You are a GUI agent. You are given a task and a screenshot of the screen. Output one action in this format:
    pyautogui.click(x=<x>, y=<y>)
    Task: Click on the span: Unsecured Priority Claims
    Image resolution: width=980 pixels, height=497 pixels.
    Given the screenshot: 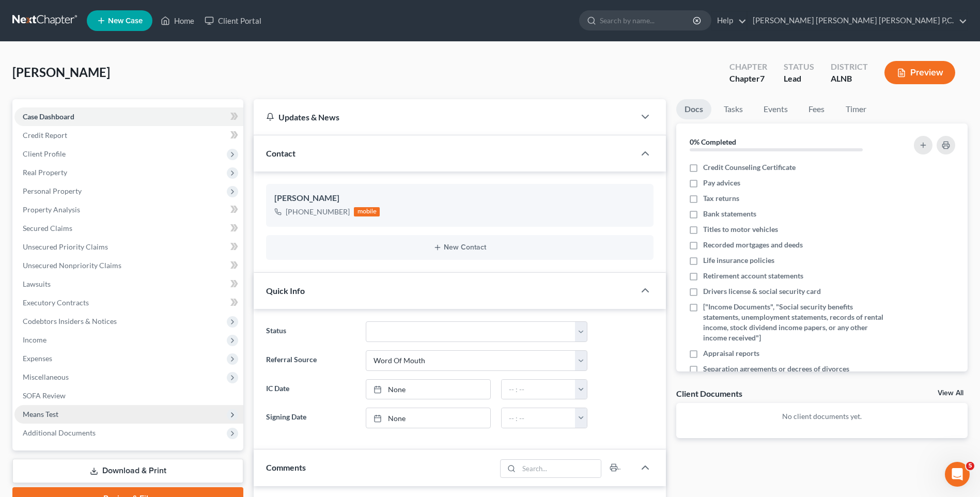 What is the action you would take?
    pyautogui.click(x=65, y=247)
    